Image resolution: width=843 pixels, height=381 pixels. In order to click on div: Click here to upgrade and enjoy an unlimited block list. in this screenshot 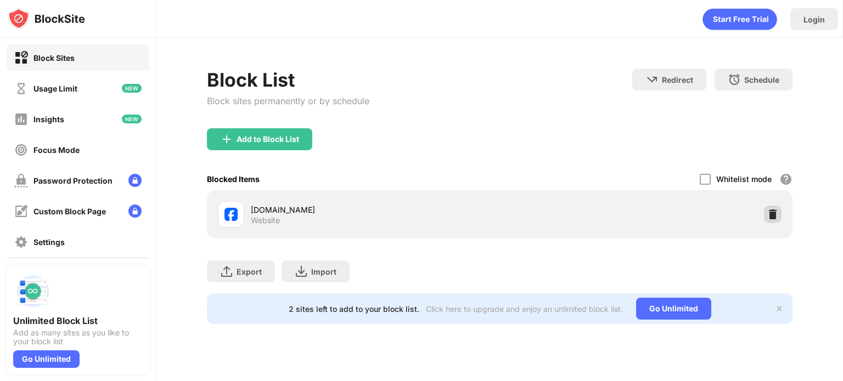, I will do `click(524, 309)`.